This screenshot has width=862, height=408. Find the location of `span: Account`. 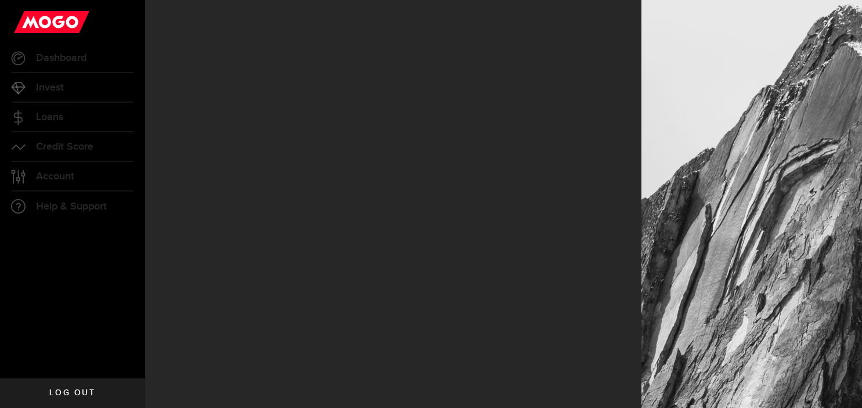

span: Account is located at coordinates (55, 176).